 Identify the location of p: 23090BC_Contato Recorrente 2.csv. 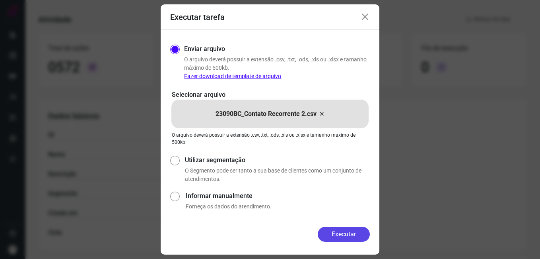
(266, 114).